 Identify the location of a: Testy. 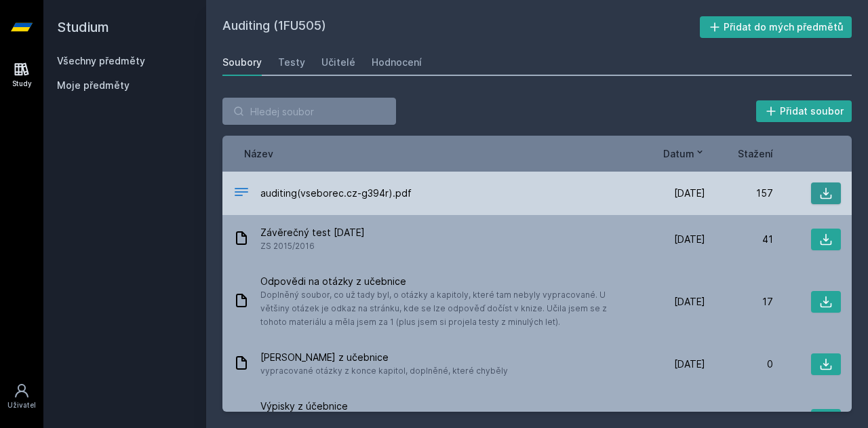
(291, 62).